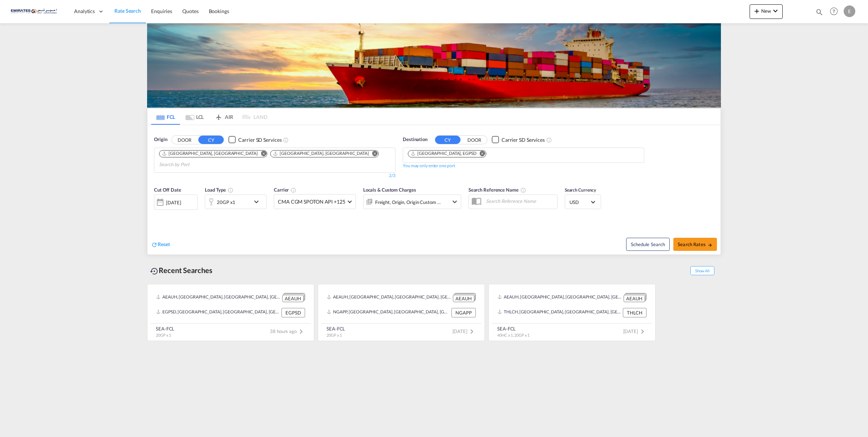 Image resolution: width=868 pixels, height=437 pixels. Describe the element at coordinates (231, 190) in the screenshot. I see `md-icon: icon-information-outline` at that location.